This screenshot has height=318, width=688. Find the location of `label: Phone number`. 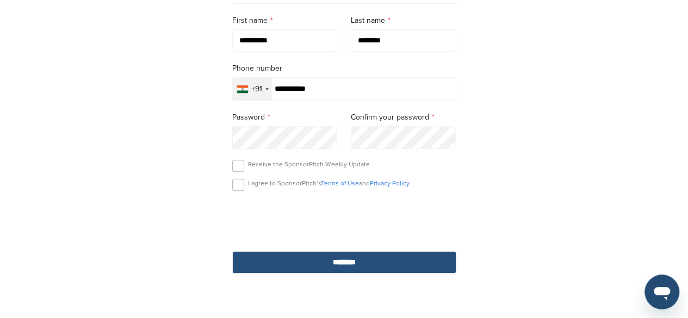

label: Phone number is located at coordinates (344, 69).